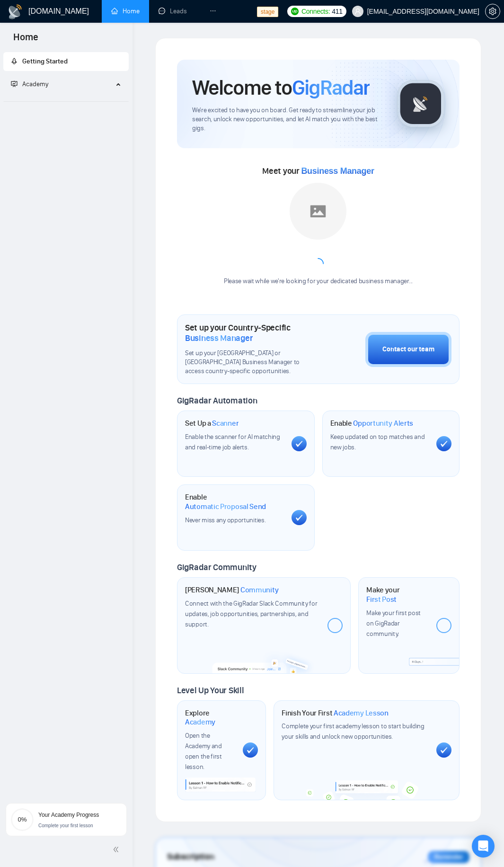 The width and height of the screenshot is (504, 867). I want to click on img: logo, so click(15, 12).